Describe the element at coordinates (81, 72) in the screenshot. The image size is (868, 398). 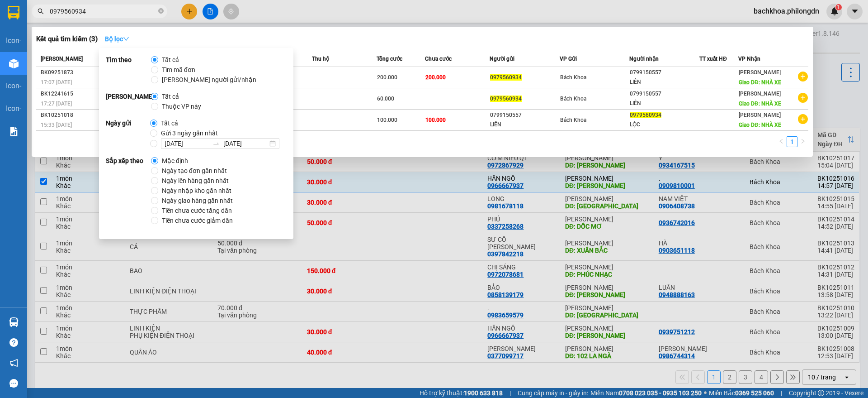
I see `div: BK09251873` at that location.